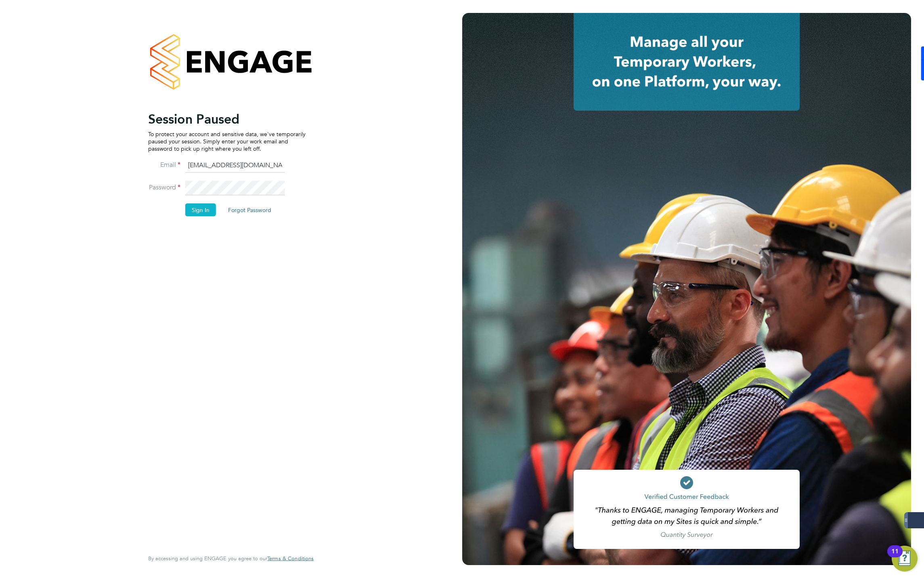 This screenshot has height=578, width=924. What do you see at coordinates (164, 187) in the screenshot?
I see `label: Password` at bounding box center [164, 187].